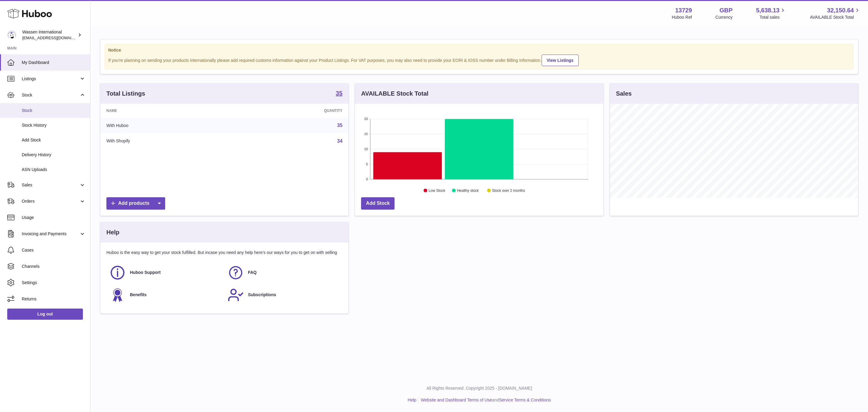  I want to click on div: Huboo Ref, so click(682, 17).